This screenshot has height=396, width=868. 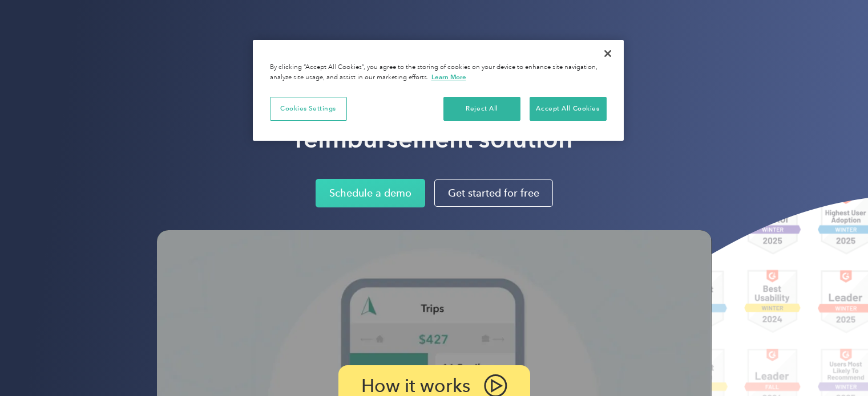 I want to click on div: By clicking “Accept All Cookies”, you agree to the storing of cookies on your device to enhance s..., so click(x=438, y=72).